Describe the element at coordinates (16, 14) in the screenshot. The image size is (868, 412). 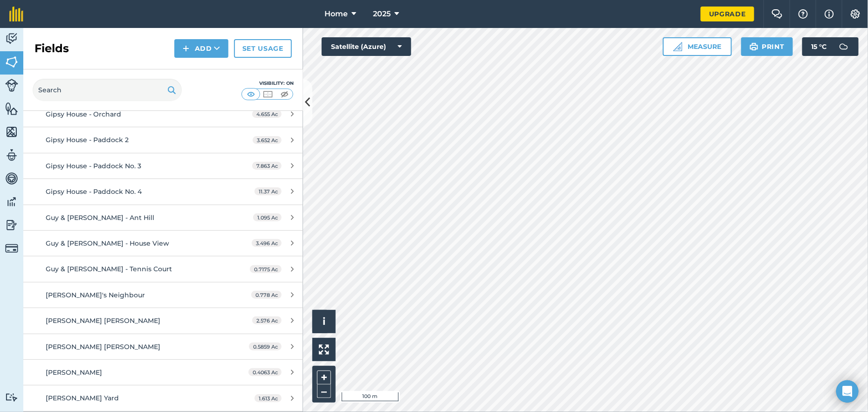
I see `img: fieldmargin Logo` at that location.